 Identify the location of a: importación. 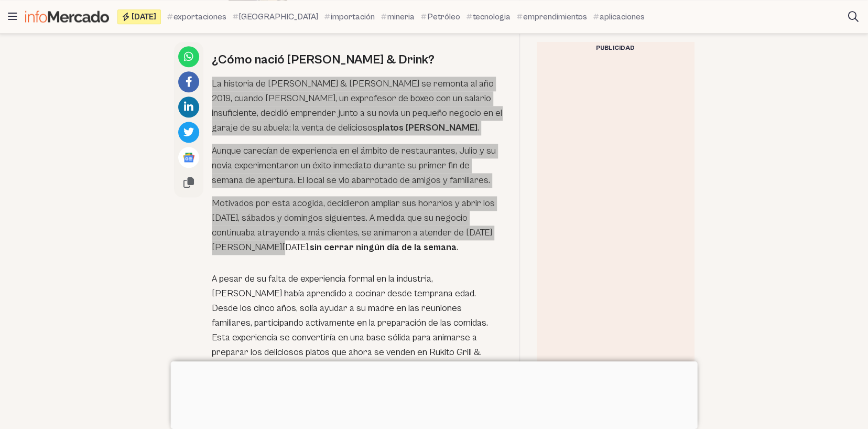
(349, 17).